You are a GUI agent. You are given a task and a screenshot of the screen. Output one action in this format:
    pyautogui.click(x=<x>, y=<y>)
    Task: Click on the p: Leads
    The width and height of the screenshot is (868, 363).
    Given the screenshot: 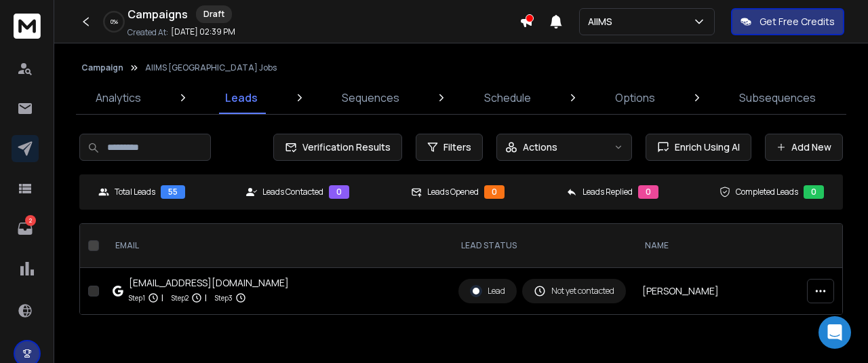 What is the action you would take?
    pyautogui.click(x=241, y=98)
    